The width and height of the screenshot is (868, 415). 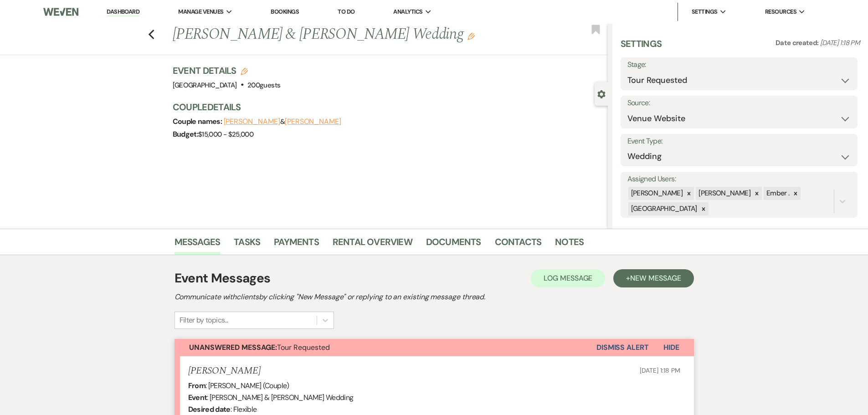 I want to click on a: Rental Overview, so click(x=372, y=245).